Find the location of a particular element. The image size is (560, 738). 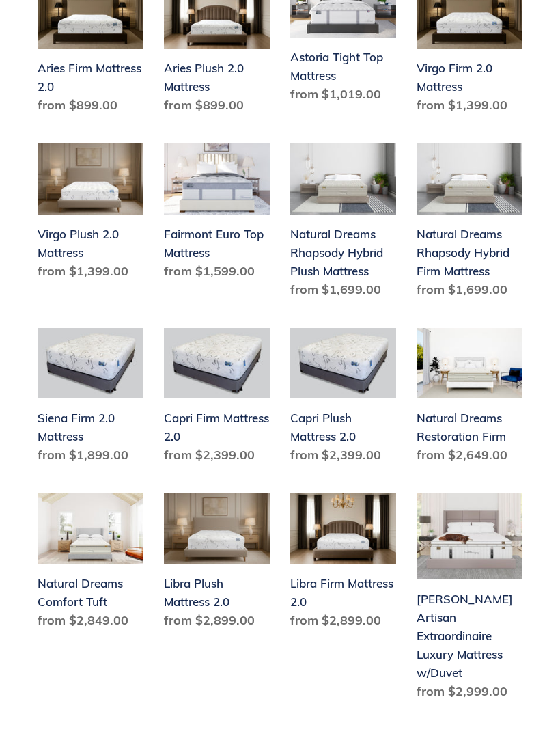

a: Capri Firm Mattress 2.0 is located at coordinates (216, 398).